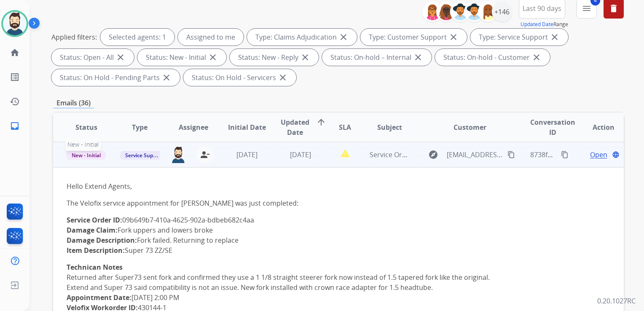 This screenshot has height=311, width=644. What do you see at coordinates (596, 127) in the screenshot?
I see `th: Action` at bounding box center [596, 127].